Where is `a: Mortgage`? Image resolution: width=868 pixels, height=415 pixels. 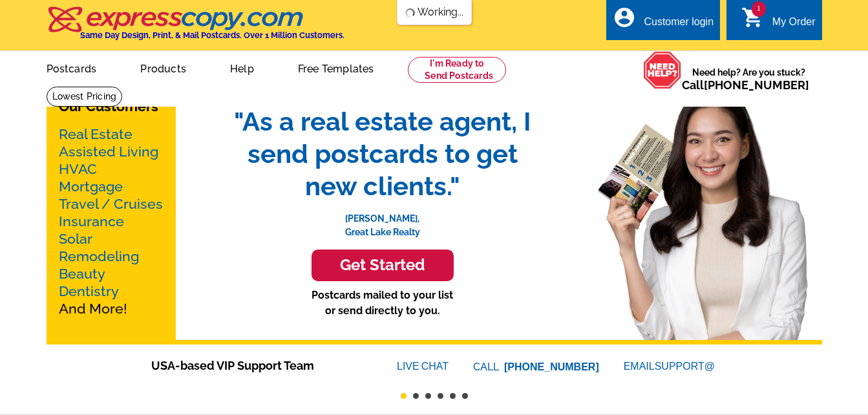 a: Mortgage is located at coordinates (91, 186).